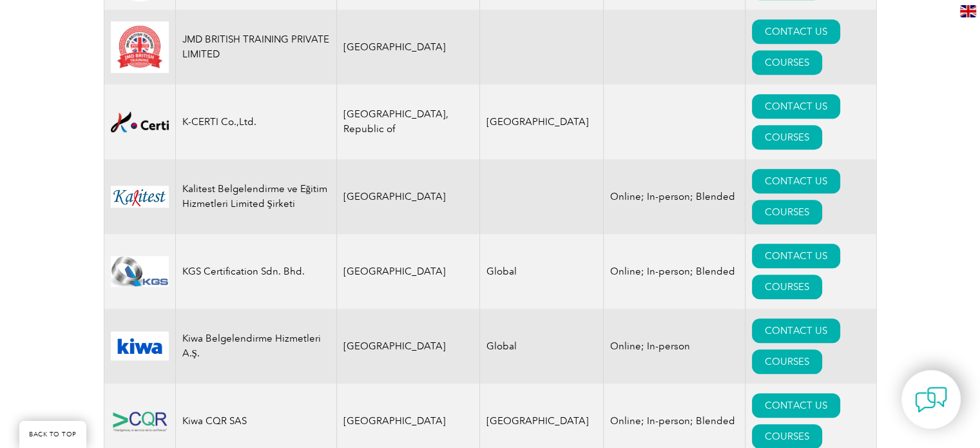 The height and width of the screenshot is (448, 980). I want to click on img: 2fd11573-807e-ea11-a811-000d3ae11abd-logo.jpg, so click(140, 345).